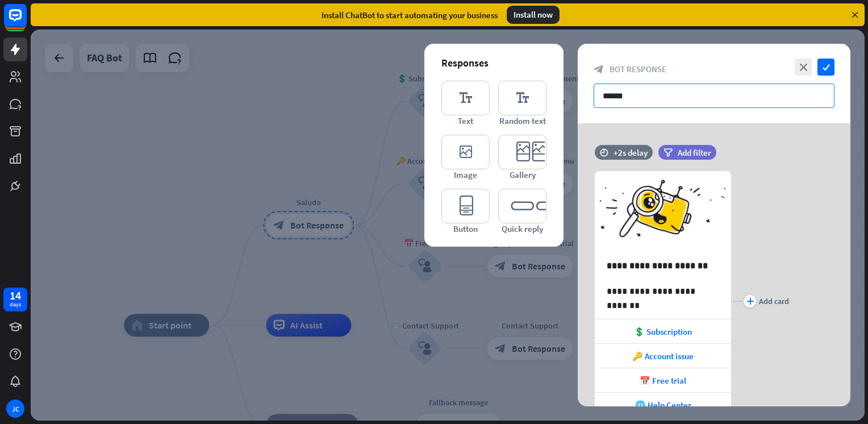  What do you see at coordinates (663, 332) in the screenshot?
I see `span: 💲 Subscription` at bounding box center [663, 332].